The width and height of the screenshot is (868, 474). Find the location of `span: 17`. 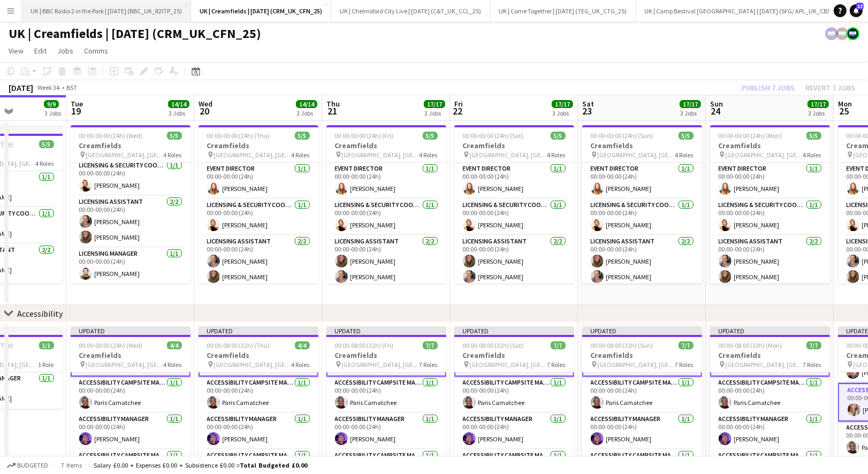

span: 17 is located at coordinates (859, 6).